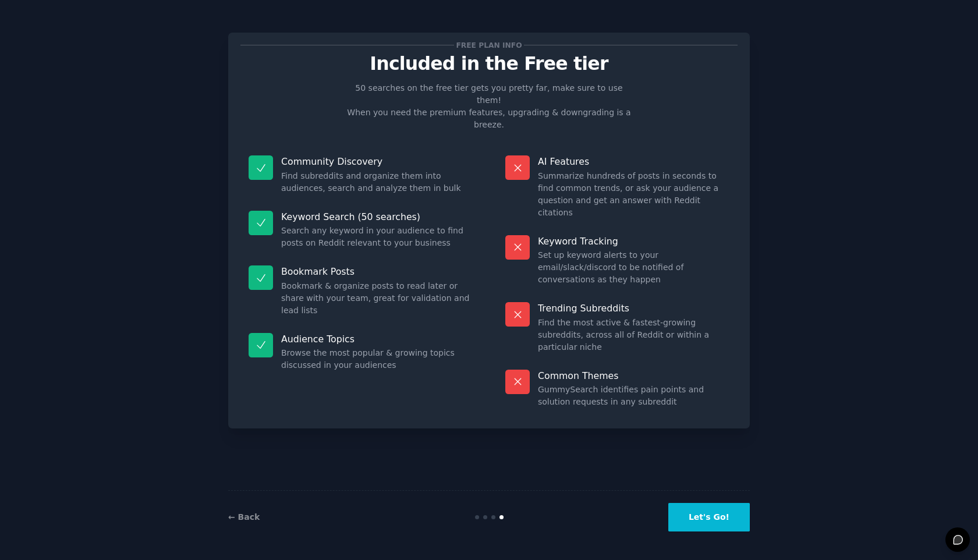  What do you see at coordinates (709, 517) in the screenshot?
I see `button: Let's Go!` at bounding box center [709, 517].